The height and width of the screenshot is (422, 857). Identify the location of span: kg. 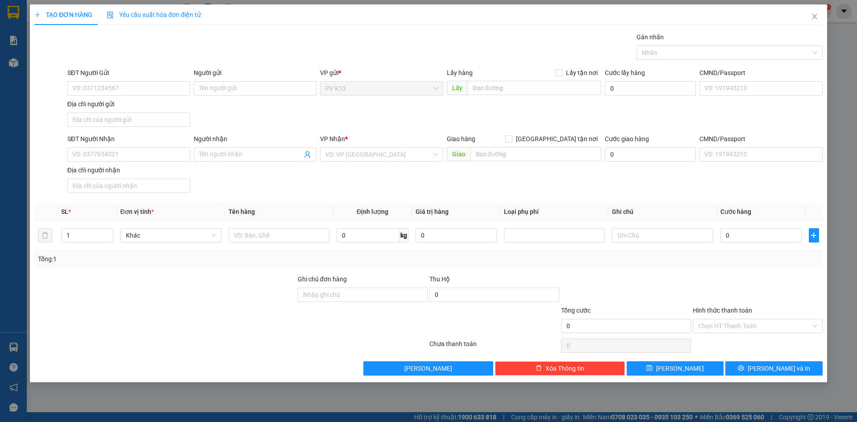
(404, 235).